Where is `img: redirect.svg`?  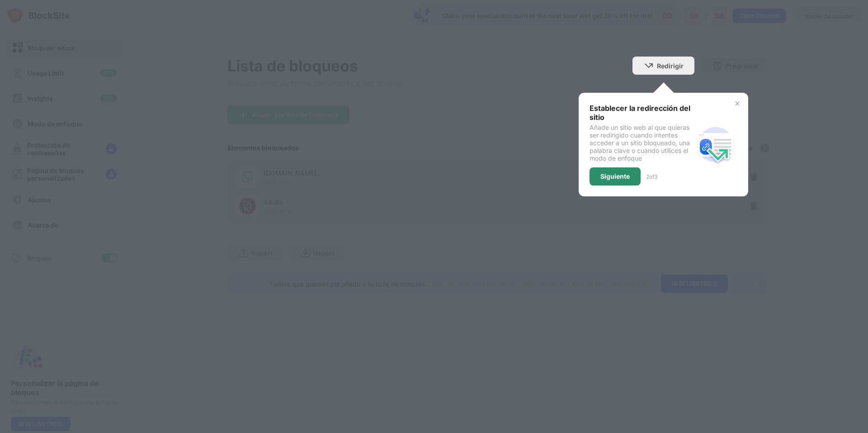 img: redirect.svg is located at coordinates (716, 145).